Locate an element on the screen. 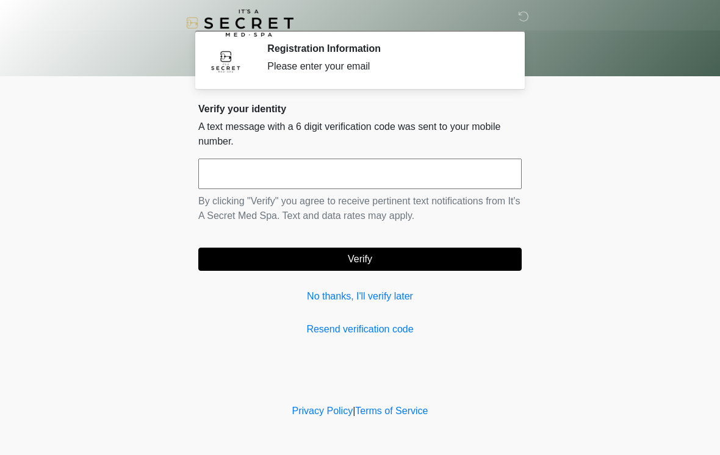 Image resolution: width=720 pixels, height=455 pixels. img: It's A Secret Med Spa Logo is located at coordinates (240, 23).